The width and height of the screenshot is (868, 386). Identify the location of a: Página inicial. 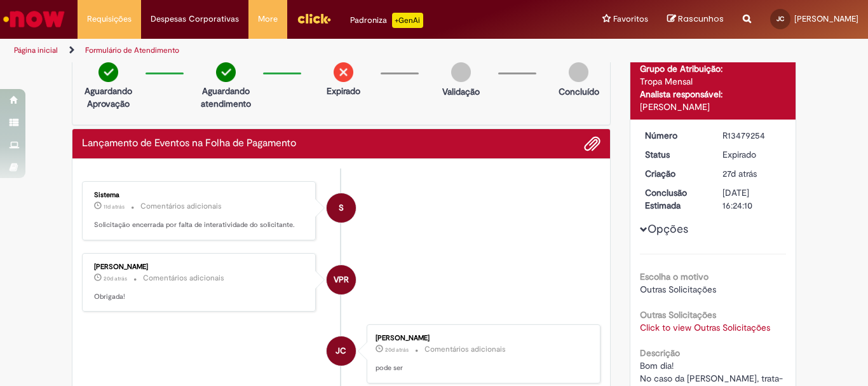
(36, 50).